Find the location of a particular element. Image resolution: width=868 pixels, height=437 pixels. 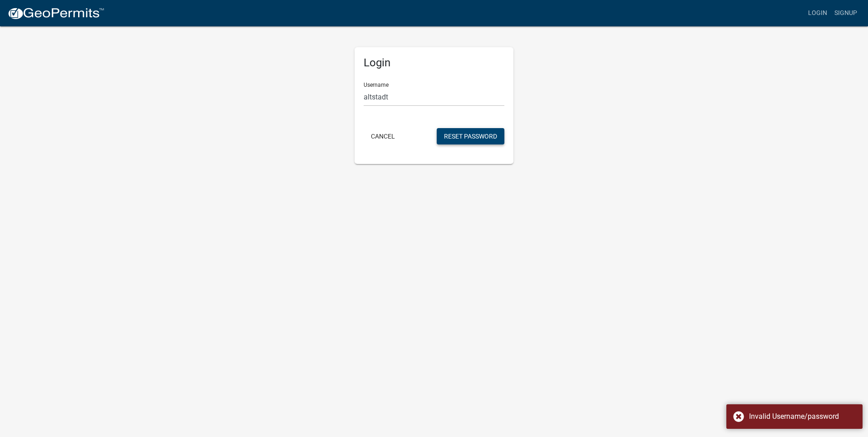

a: Login is located at coordinates (818, 13).